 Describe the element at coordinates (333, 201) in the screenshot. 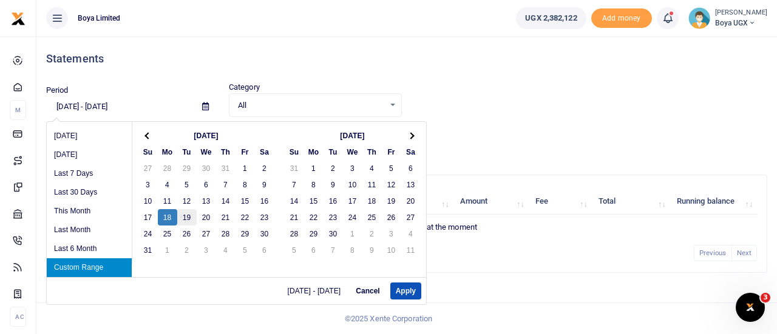

I see `td: 16` at that location.